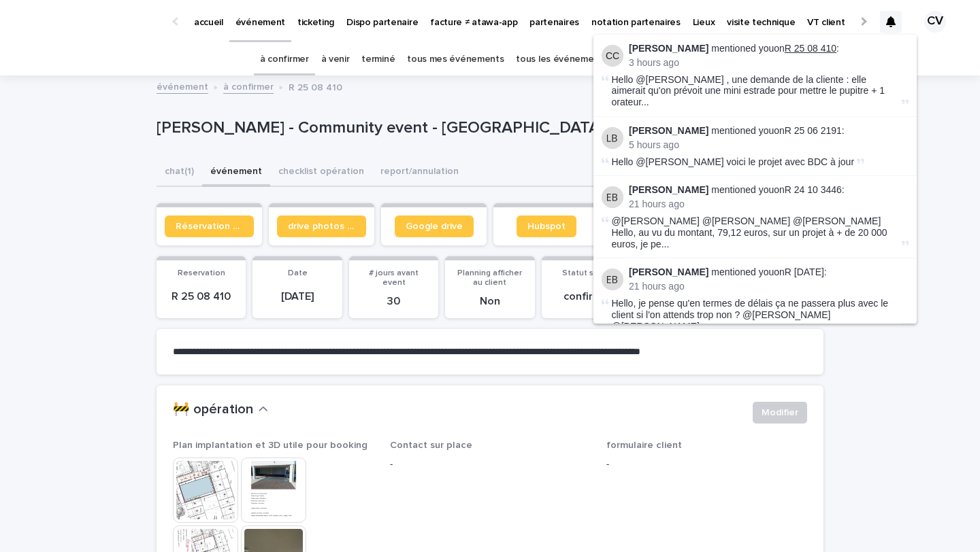  Describe the element at coordinates (612, 56) in the screenshot. I see `img: Cédric Corbin` at that location.